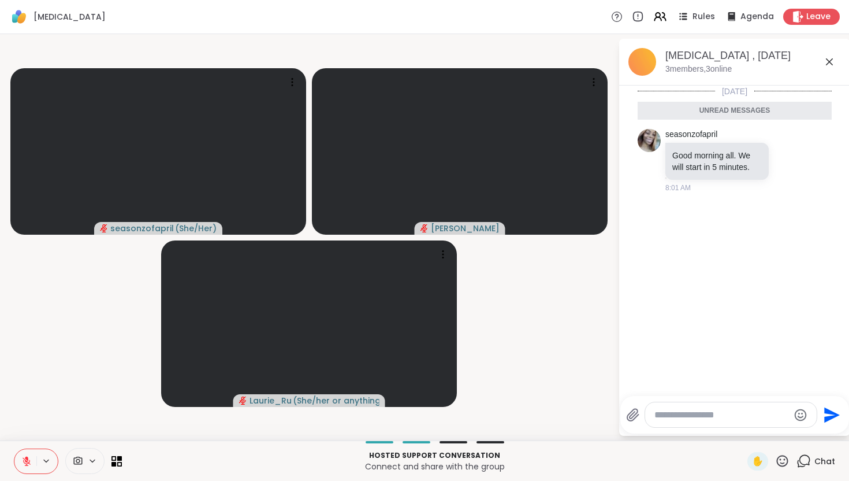 This screenshot has height=481, width=849. I want to click on img: https://sharewell-space-live.sfo3.digitaloceanspaces.com/user-generated/c12733c7-f2c4-4bc4-8465-3..., so click(649, 140).